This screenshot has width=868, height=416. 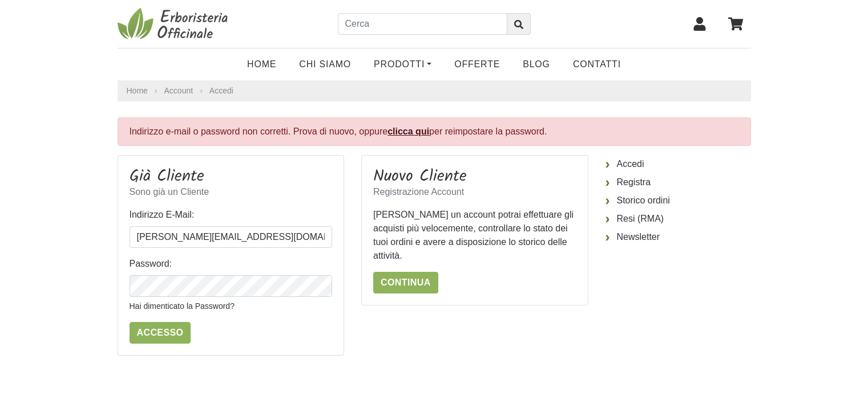 I want to click on h3: Nuovo Cliente, so click(x=475, y=177).